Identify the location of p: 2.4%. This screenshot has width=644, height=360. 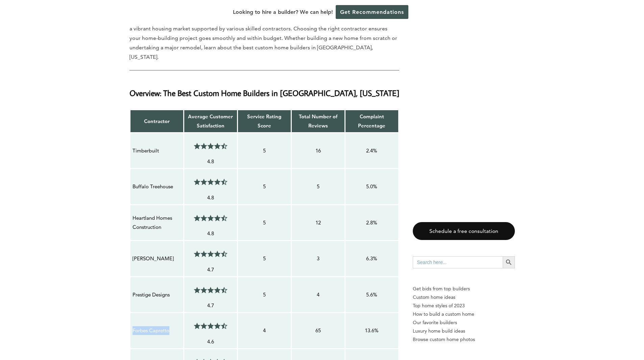
(372, 151).